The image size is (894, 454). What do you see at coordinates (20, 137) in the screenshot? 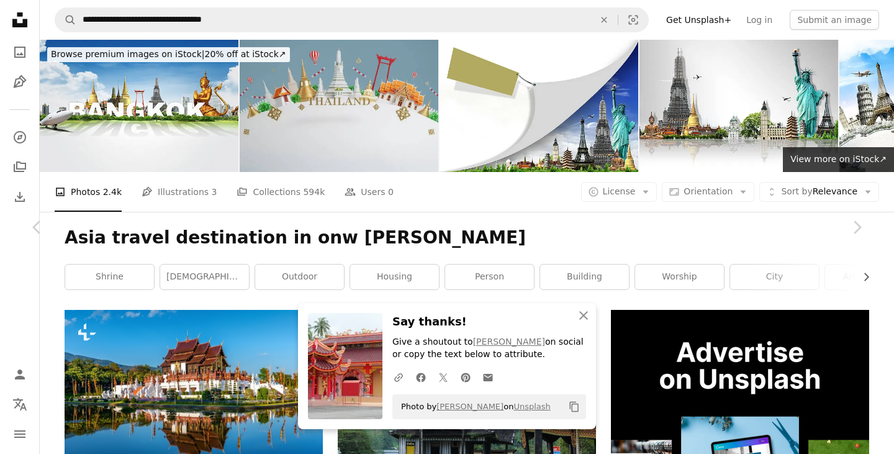
I see `a: Explore` at bounding box center [20, 137].